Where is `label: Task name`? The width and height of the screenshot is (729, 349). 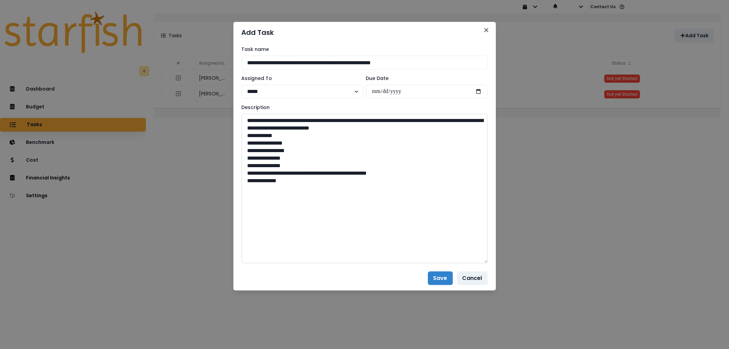 label: Task name is located at coordinates (363, 49).